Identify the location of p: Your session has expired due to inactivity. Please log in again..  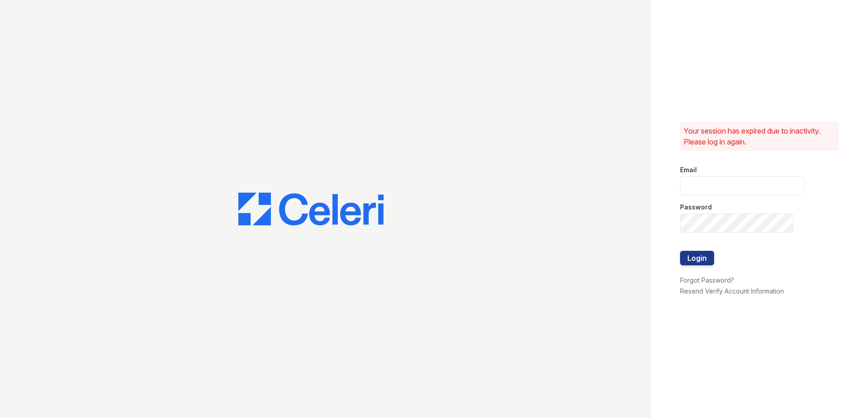
(760, 136).